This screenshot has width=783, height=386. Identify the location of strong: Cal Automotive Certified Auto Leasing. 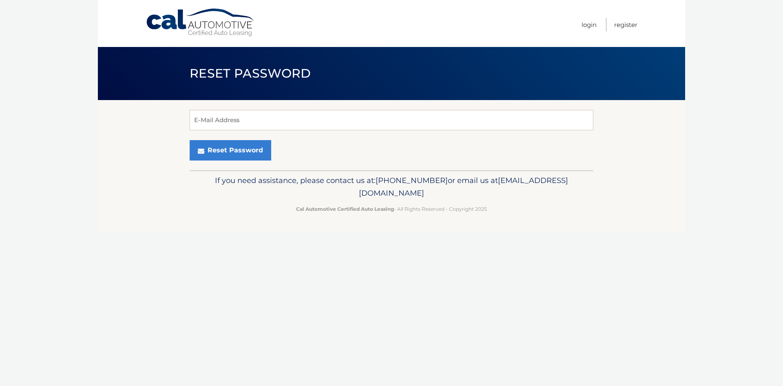
(345, 208).